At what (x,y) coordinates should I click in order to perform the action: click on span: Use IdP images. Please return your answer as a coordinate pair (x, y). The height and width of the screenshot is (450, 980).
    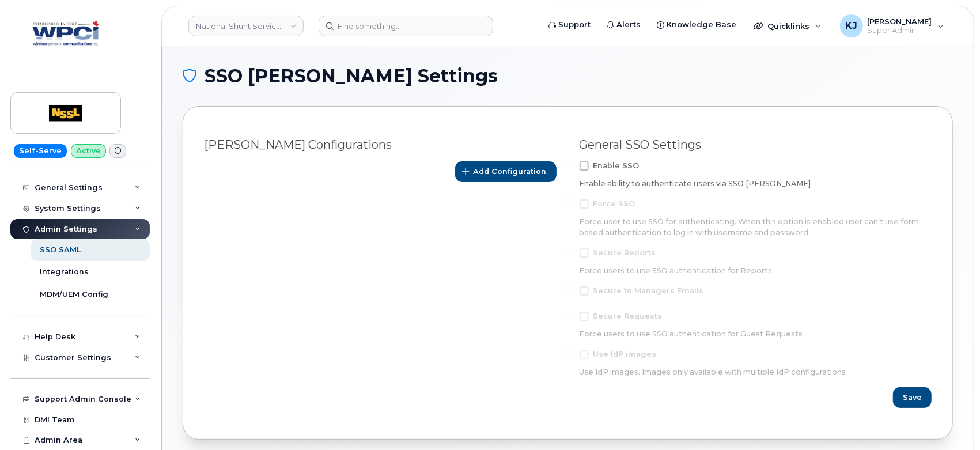
    Looking at the image, I should click on (625, 354).